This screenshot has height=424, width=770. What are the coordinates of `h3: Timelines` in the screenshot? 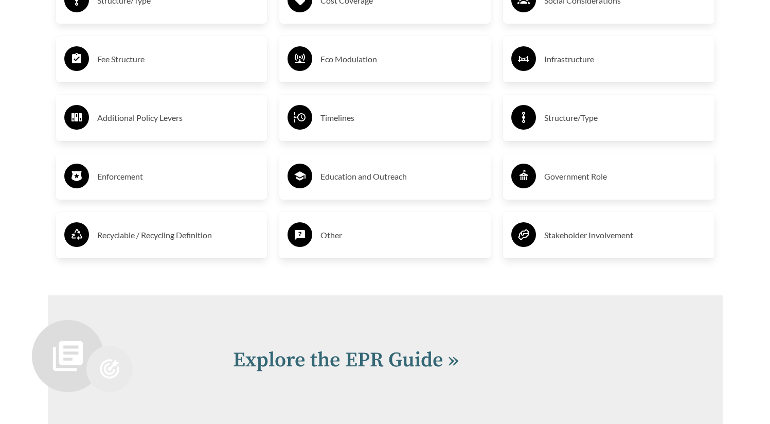 It's located at (401, 118).